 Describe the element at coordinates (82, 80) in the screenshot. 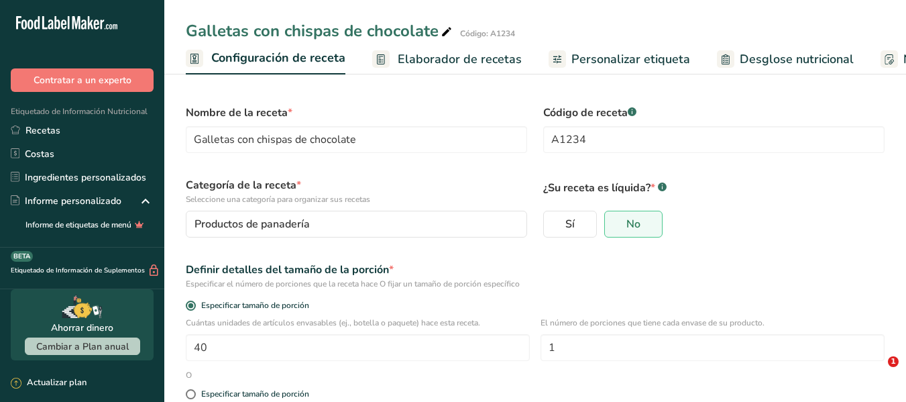

I see `button: Contratar a un experto` at that location.